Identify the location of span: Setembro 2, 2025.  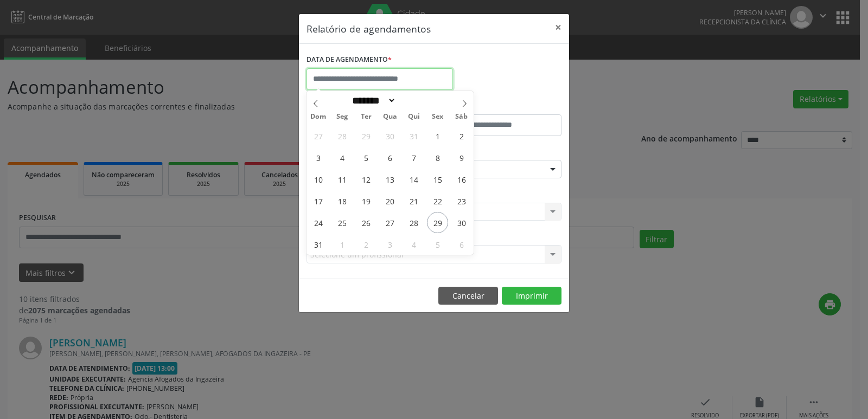
(366, 244).